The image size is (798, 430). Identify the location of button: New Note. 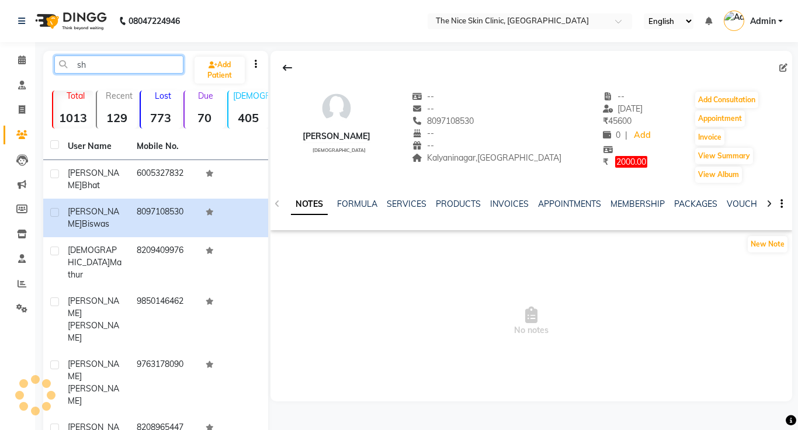
(768, 244).